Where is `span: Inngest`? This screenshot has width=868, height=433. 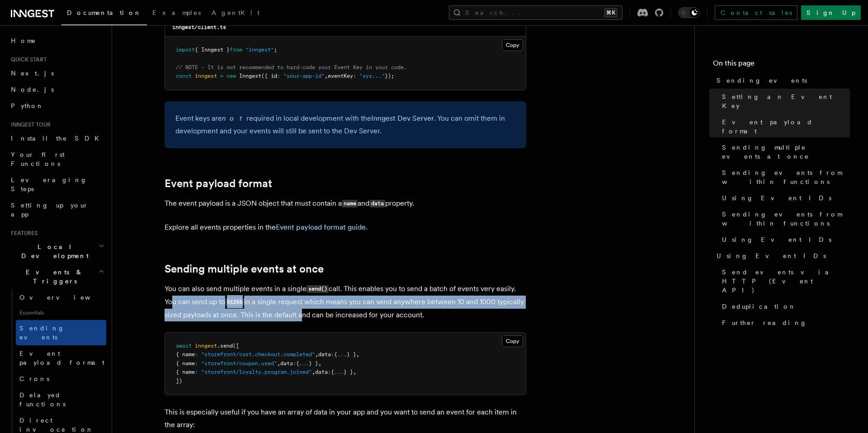
span: Inngest is located at coordinates (250, 76).